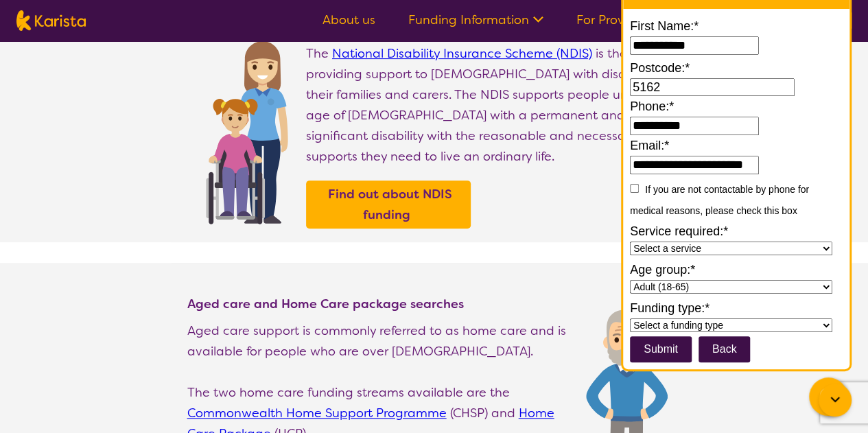 Image resolution: width=868 pixels, height=433 pixels. What do you see at coordinates (246, 128) in the screenshot?
I see `img: Find NDIS and Disability services and providers` at bounding box center [246, 128].